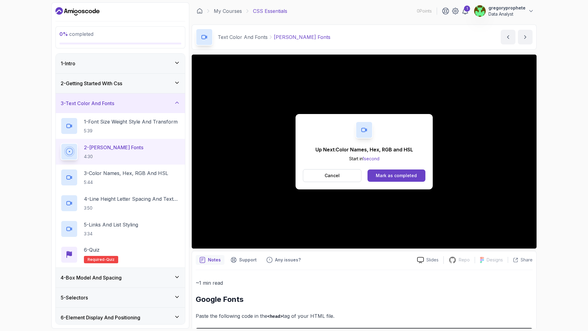 This screenshot has height=331, width=588. What do you see at coordinates (284, 260) in the screenshot?
I see `button: Feedback button` at bounding box center [284, 260].